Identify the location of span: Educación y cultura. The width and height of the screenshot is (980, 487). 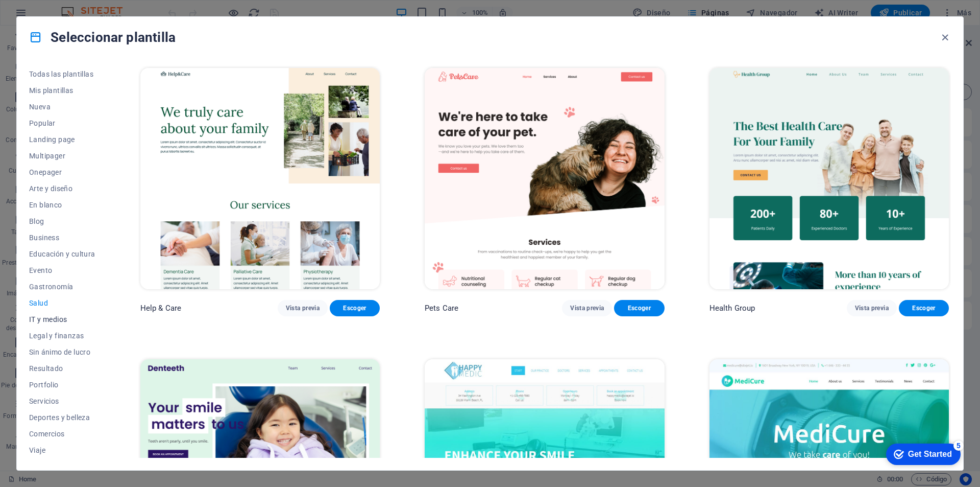
(62, 254).